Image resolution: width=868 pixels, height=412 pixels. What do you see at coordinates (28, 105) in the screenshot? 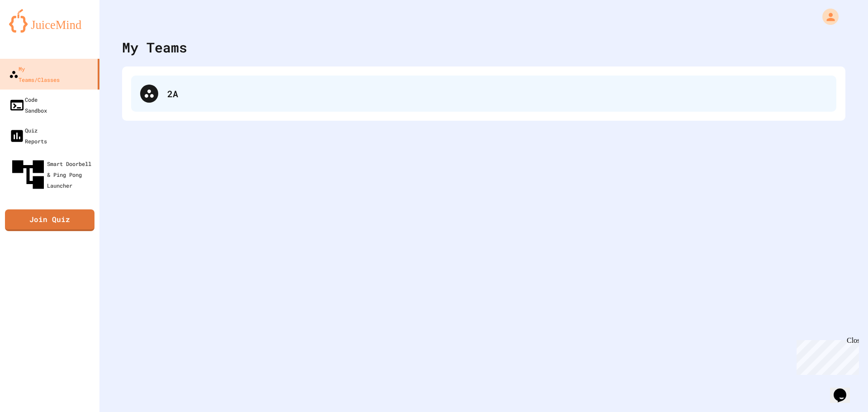
I see `div: Code Sandbox` at bounding box center [28, 105].